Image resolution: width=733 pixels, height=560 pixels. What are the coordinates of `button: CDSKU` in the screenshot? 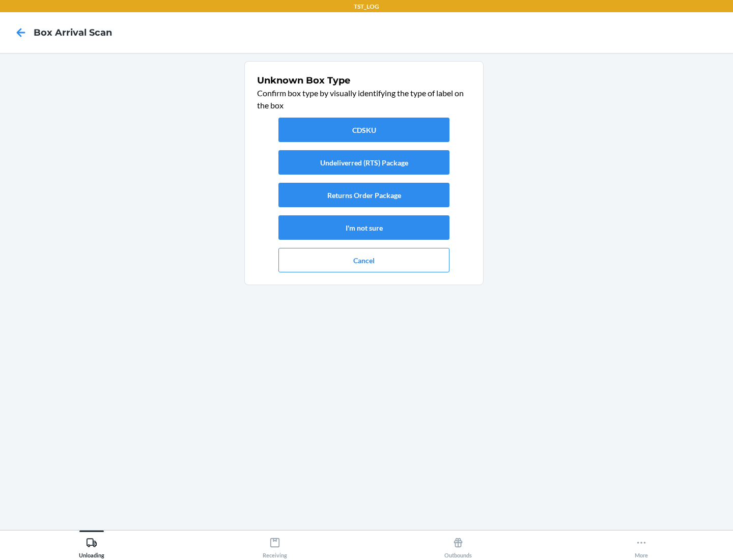 It's located at (364, 130).